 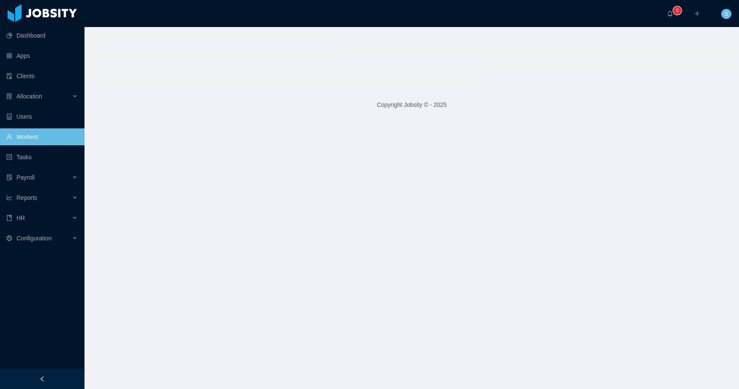 I want to click on a: icon: robotUsers, so click(x=42, y=117).